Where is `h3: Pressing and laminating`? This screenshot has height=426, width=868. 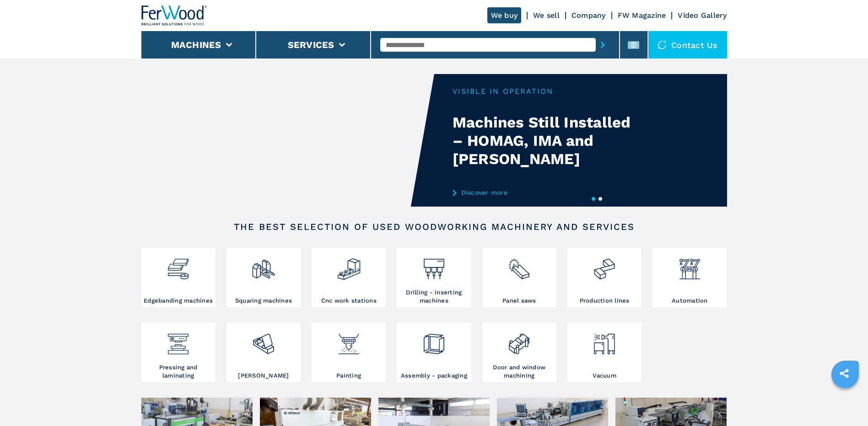
h3: Pressing and laminating is located at coordinates (178, 372).